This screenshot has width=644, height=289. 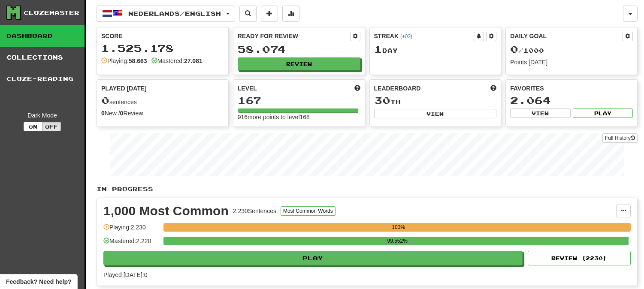 I want to click on span: Open feedback widget, so click(x=38, y=282).